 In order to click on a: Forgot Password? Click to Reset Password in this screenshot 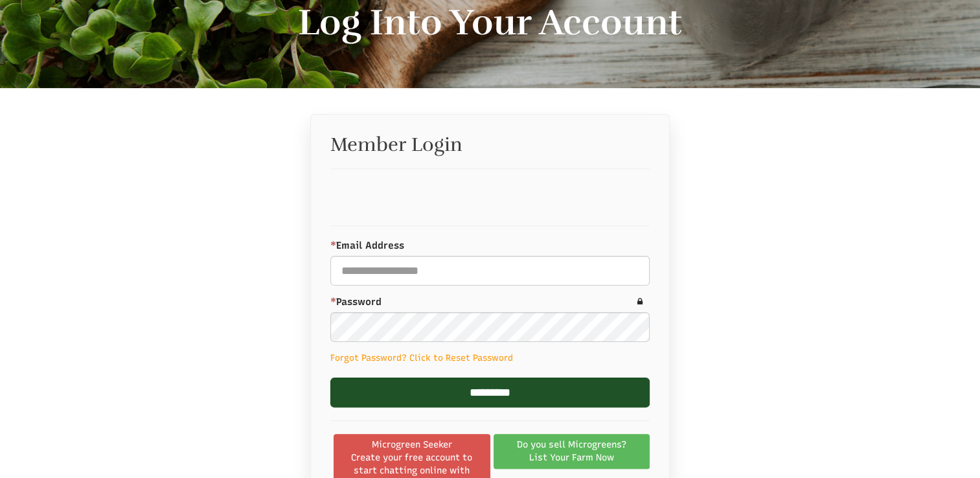, I will do `click(422, 357)`.